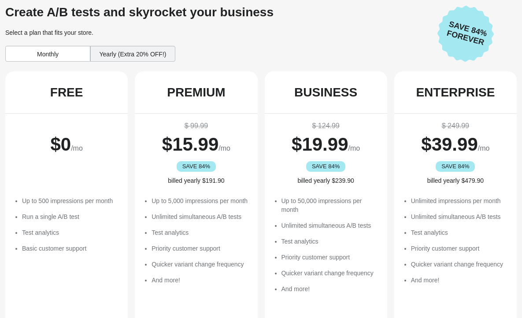 Image resolution: width=522 pixels, height=318 pixels. I want to click on li: Up to 50,000 impressions per month, so click(330, 205).